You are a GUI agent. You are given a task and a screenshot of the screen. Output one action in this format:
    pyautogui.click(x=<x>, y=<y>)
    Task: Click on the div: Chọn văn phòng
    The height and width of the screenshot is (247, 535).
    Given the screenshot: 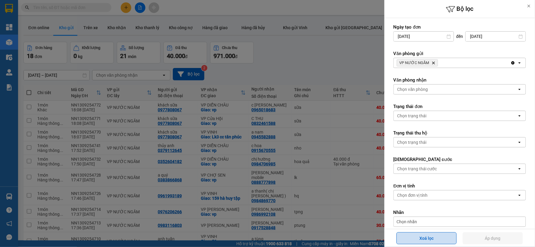 What is the action you would take?
    pyautogui.click(x=413, y=89)
    